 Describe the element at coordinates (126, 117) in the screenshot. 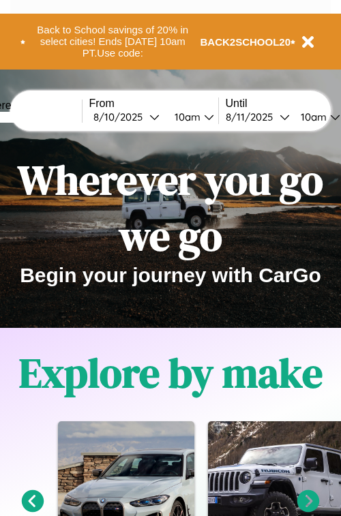

I see `button: 8/10/2025` at that location.